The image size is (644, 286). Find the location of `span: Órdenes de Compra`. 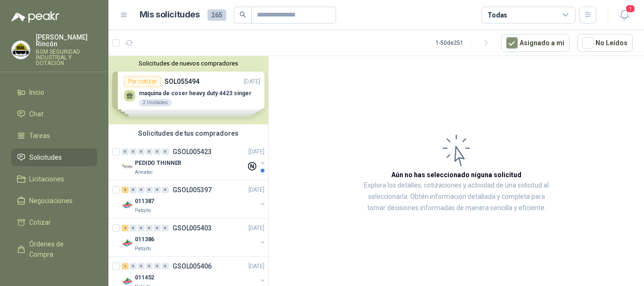

span: Órdenes de Compra is located at coordinates (58, 249).